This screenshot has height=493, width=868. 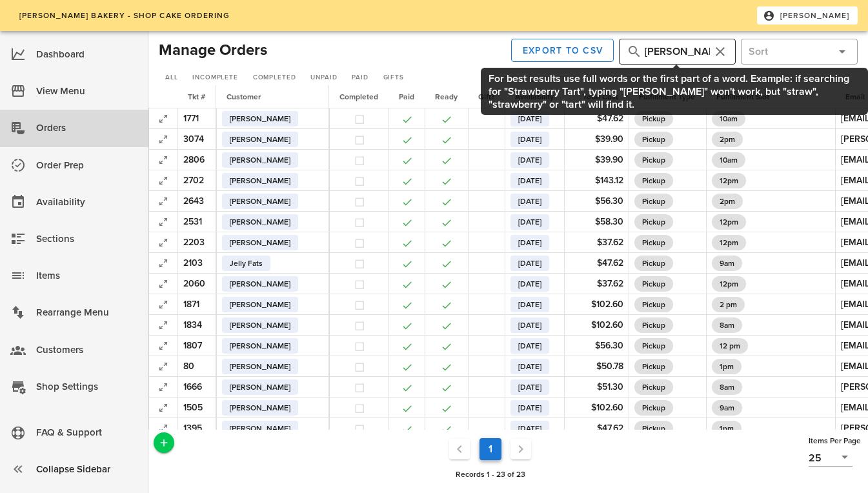 I want to click on div: Hit Enter to search, so click(x=677, y=51).